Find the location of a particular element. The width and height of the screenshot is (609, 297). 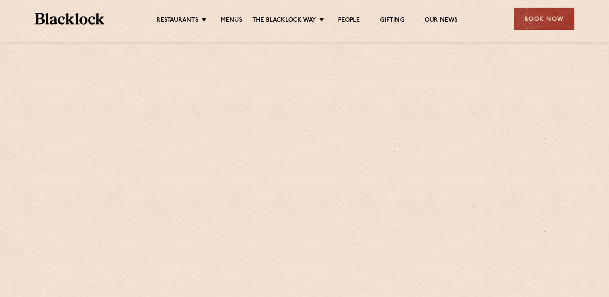

a: The Blacklock Way is located at coordinates (284, 21).